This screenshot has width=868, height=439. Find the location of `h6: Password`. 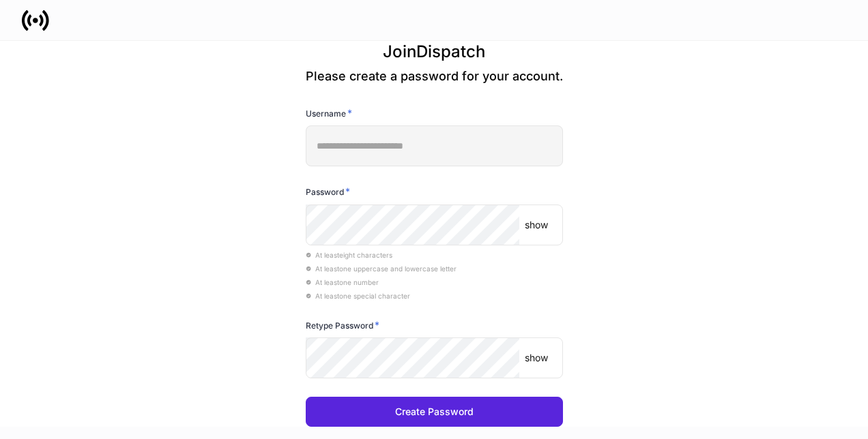

h6: Password is located at coordinates (328, 192).